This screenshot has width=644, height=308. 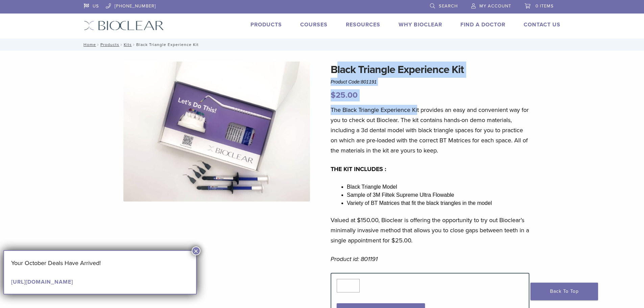 I want to click on a: Home, so click(x=89, y=45).